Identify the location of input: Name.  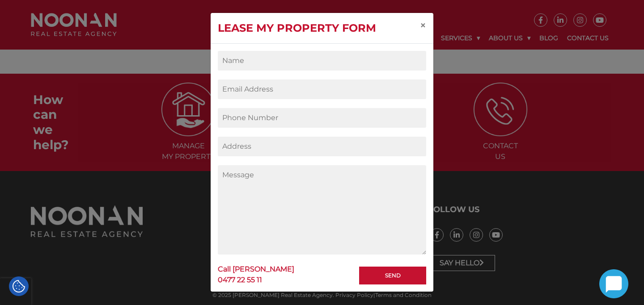
(322, 61).